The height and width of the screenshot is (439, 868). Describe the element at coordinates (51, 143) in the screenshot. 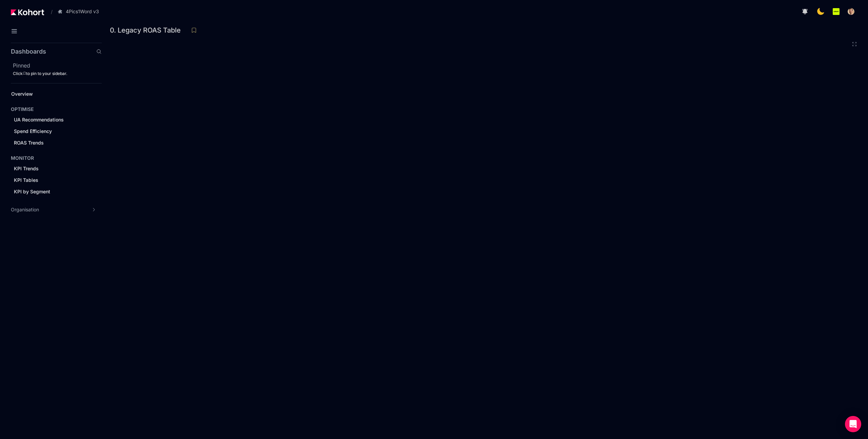

I see `a: ROAS Trends` at that location.